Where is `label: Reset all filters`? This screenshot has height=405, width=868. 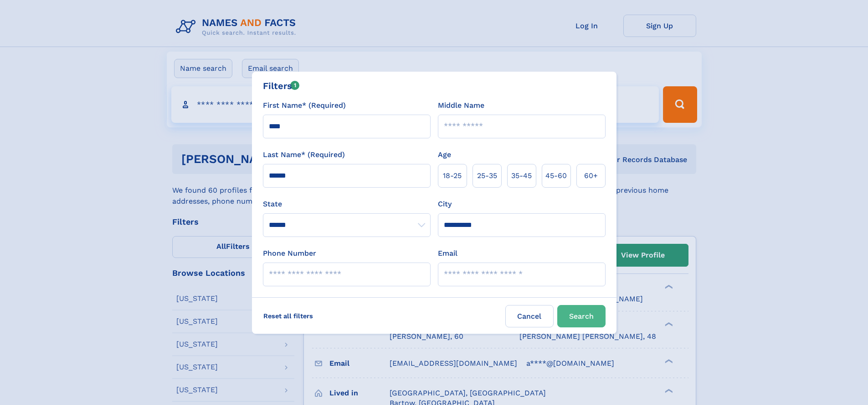 label: Reset all filters is located at coordinates (288, 316).